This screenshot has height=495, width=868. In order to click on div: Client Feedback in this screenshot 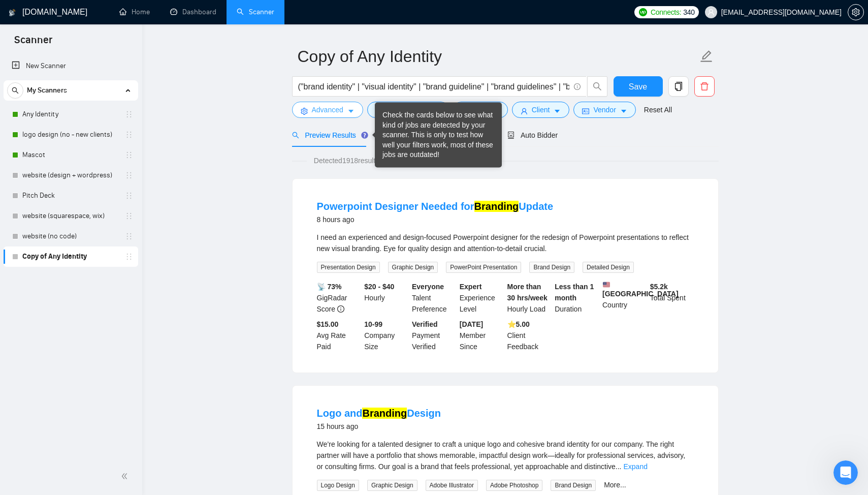, I will do `click(529, 335)`.